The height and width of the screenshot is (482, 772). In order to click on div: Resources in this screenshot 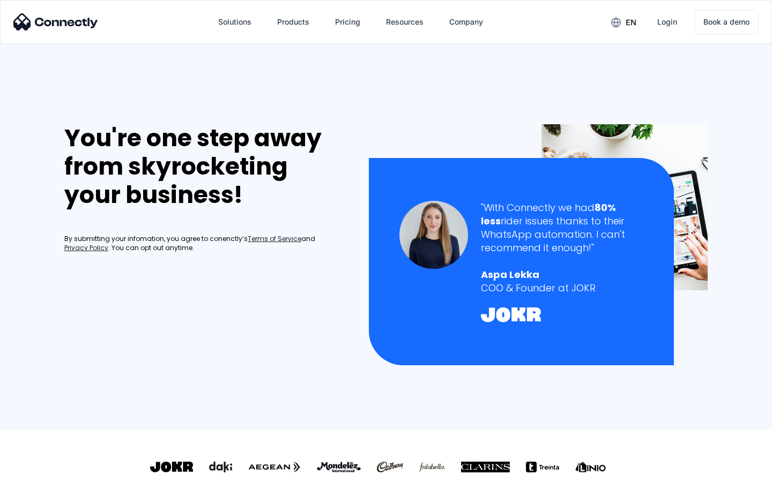, I will do `click(405, 22)`.